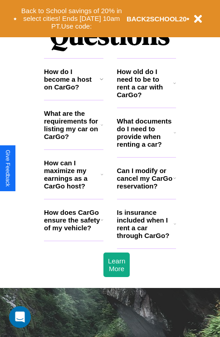  Describe the element at coordinates (72, 79) in the screenshot. I see `h3: How do I become a host on CarGo?` at that location.